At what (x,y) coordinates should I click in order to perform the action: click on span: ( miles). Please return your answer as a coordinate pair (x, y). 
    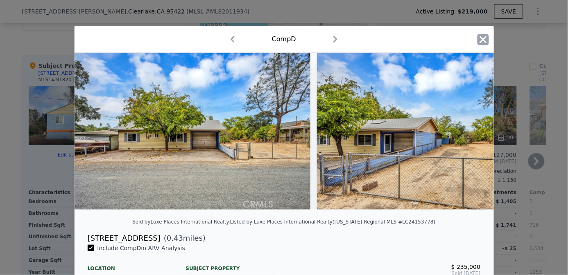
    Looking at the image, I should click on (183, 239).